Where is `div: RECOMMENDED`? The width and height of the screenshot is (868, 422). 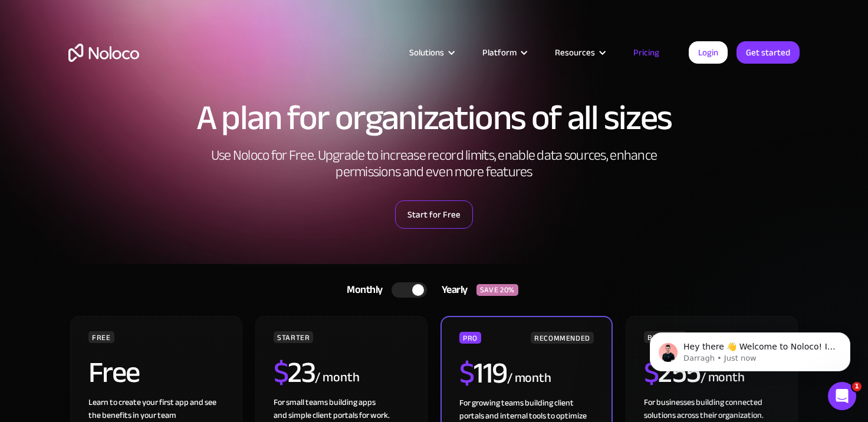 div: RECOMMENDED is located at coordinates (562, 338).